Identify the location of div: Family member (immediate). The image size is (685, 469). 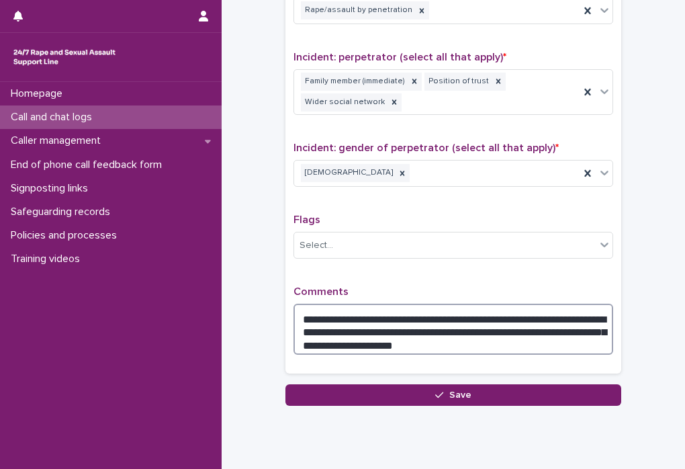
(354, 81).